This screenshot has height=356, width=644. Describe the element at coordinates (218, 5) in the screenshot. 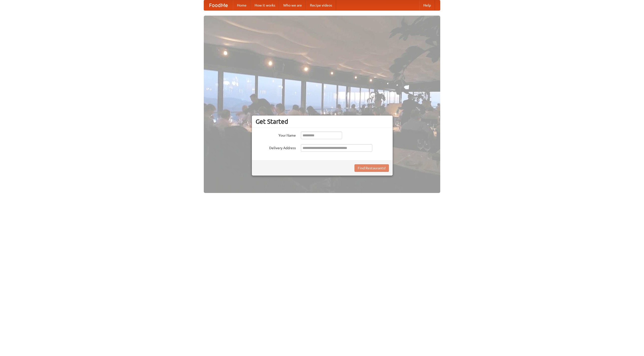

I see `a: FoodMe` at that location.